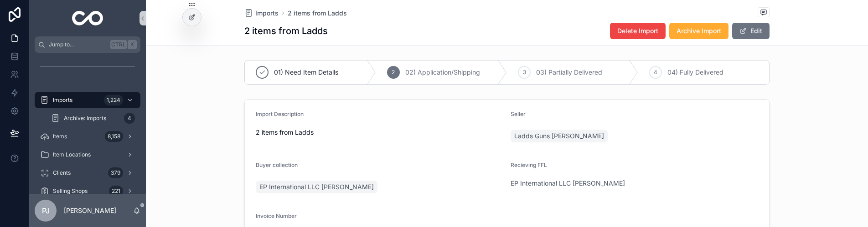 The image size is (868, 227). I want to click on span: Selling Shops, so click(70, 191).